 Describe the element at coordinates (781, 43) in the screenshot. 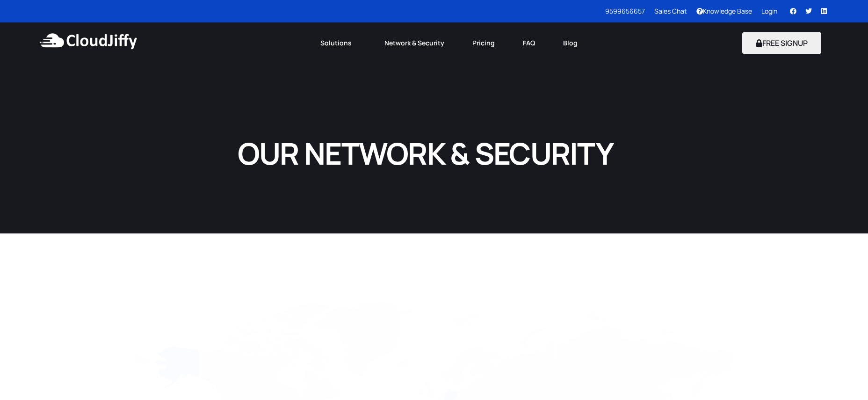

I see `button: FREE SIGNUP` at that location.